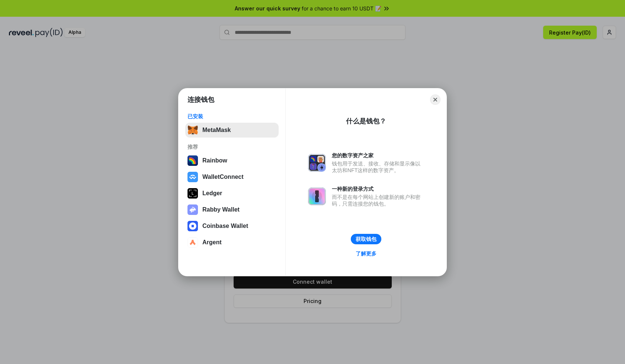 The height and width of the screenshot is (364, 625). I want to click on button: Rabby Wallet, so click(232, 210).